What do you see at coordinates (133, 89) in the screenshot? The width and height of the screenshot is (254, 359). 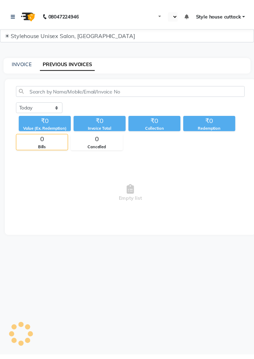 I see `input: Search by Name/Mobile/Email/Invoice No` at bounding box center [133, 89].